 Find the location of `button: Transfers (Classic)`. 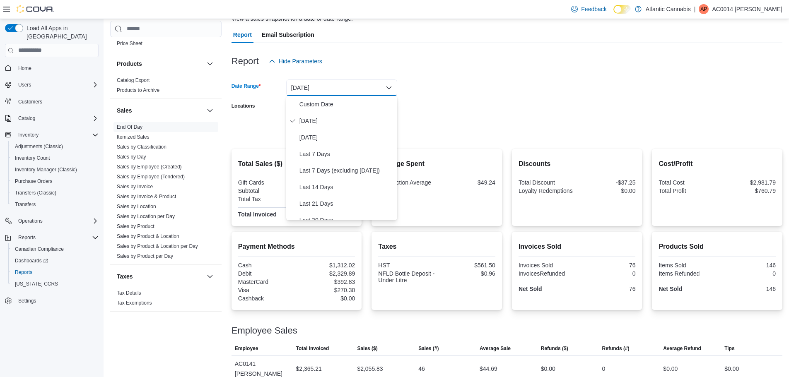

button: Transfers (Classic) is located at coordinates (55, 193).